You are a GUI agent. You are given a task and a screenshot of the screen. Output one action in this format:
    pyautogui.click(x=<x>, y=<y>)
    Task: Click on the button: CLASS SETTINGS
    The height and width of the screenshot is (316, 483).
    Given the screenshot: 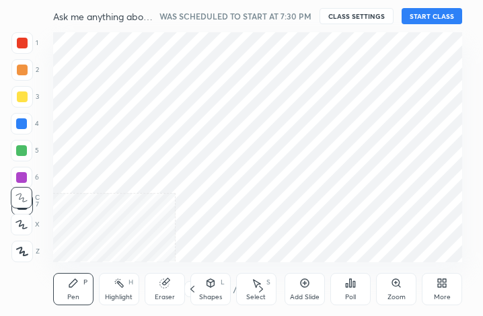 What is the action you would take?
    pyautogui.click(x=357, y=16)
    